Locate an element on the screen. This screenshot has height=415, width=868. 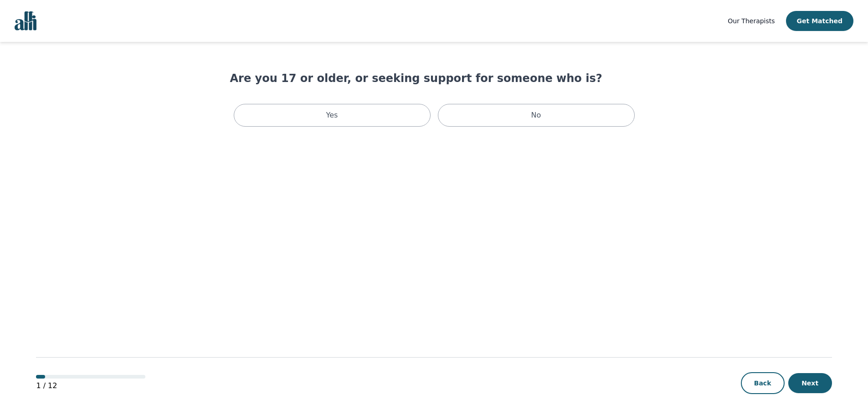
p: Yes is located at coordinates (332, 116).